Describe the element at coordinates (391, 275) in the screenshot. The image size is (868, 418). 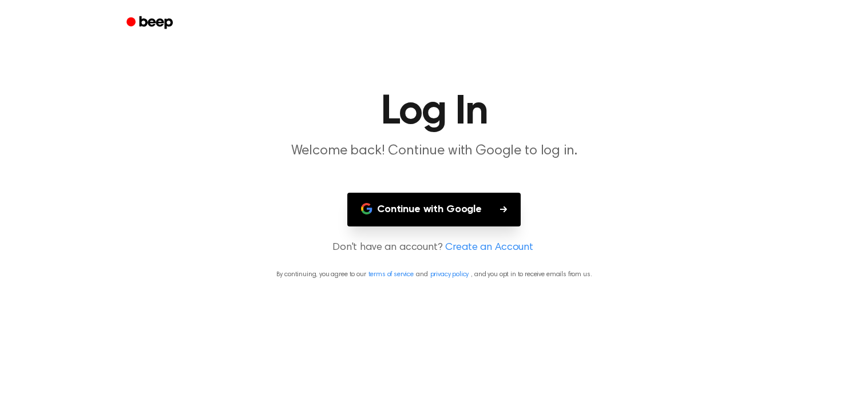
I see `a: terms of service` at that location.